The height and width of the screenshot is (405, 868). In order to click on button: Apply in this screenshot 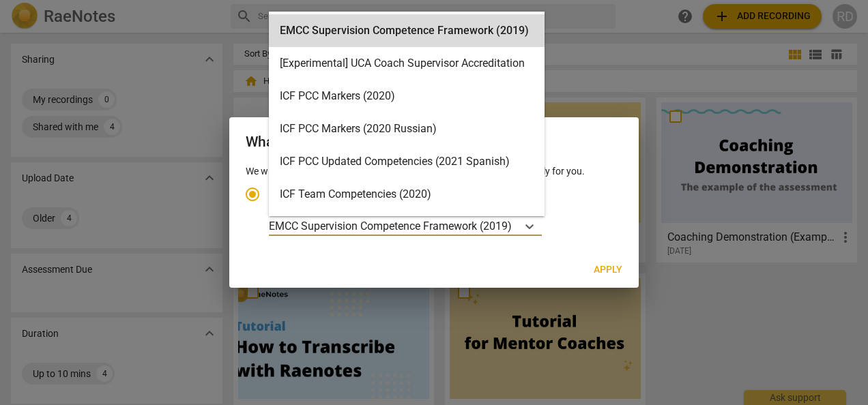, I will do `click(608, 270)`.